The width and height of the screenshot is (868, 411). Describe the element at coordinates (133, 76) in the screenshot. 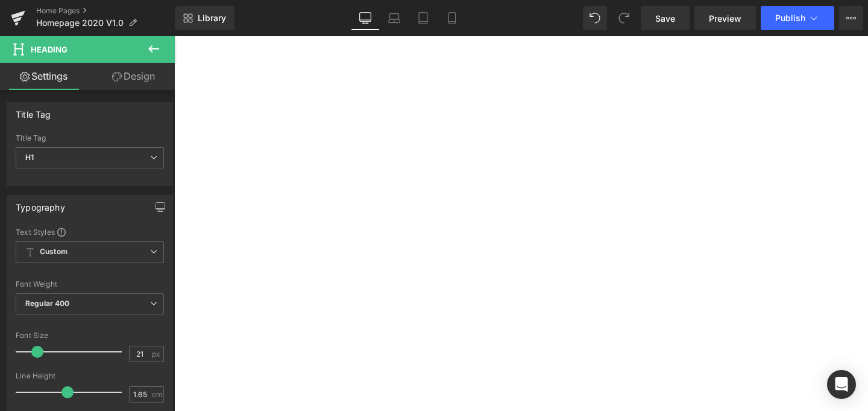

I see `a: Design` at that location.